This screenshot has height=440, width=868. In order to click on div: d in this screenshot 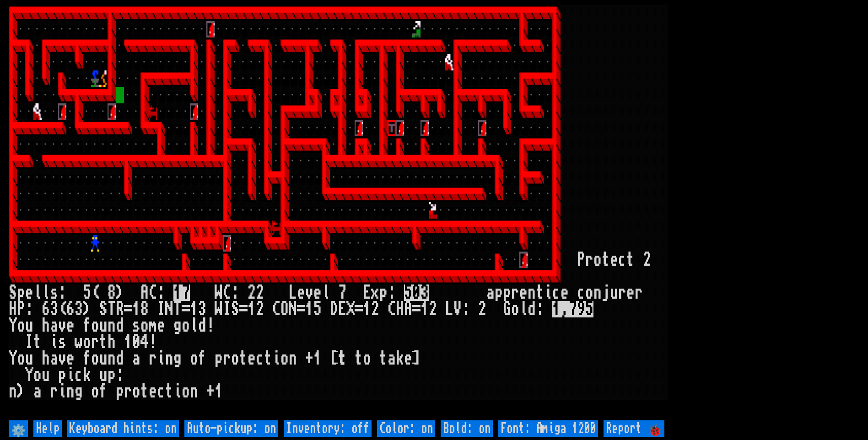, I will do `click(202, 326)`.